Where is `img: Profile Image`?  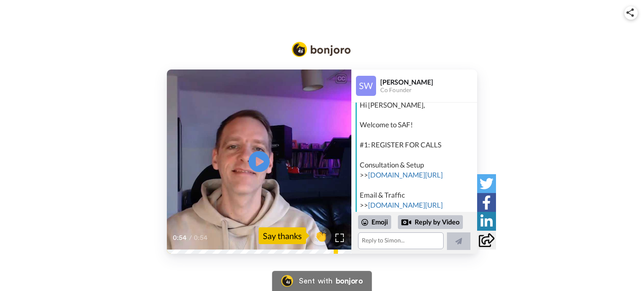
img: Profile Image is located at coordinates (366, 86).